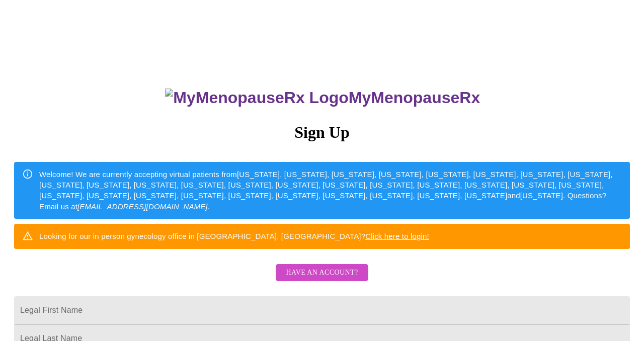 Image resolution: width=644 pixels, height=341 pixels. Describe the element at coordinates (322, 279) in the screenshot. I see `a: Have an account?` at that location.